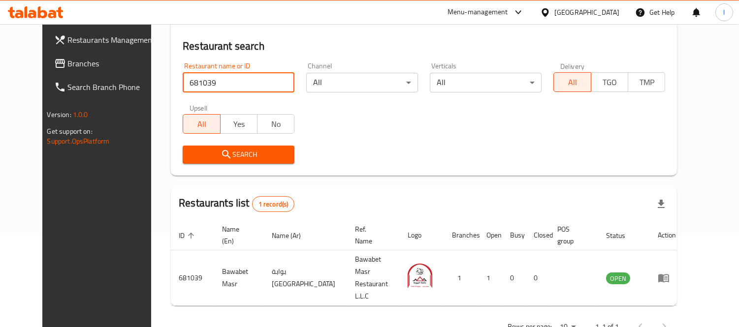 Image resolution: width=739 pixels, height=327 pixels. I want to click on span: Status, so click(622, 236).